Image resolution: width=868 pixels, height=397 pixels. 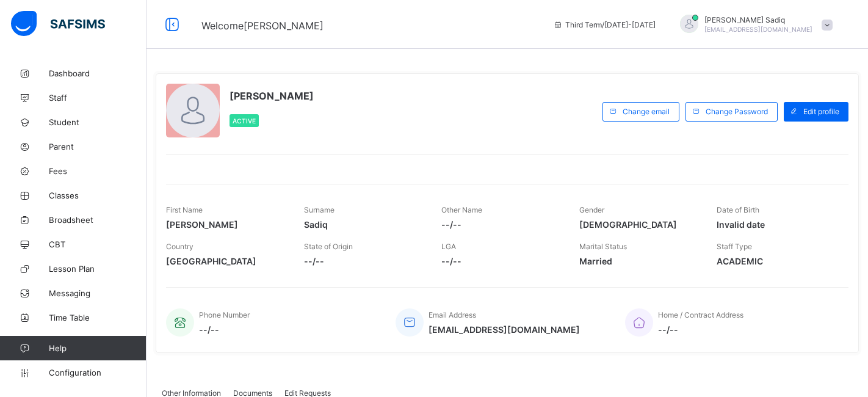 I want to click on span: Lesson Plan, so click(x=98, y=269).